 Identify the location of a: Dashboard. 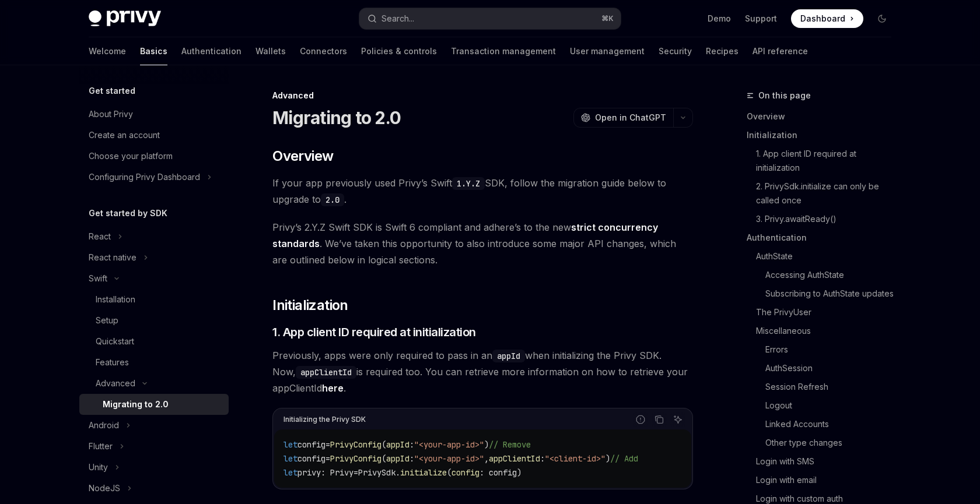
(828, 18).